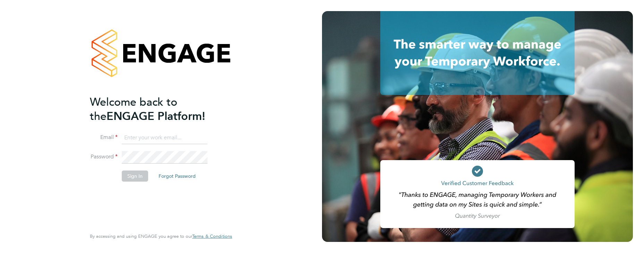  Describe the element at coordinates (104, 156) in the screenshot. I see `label: Password` at that location.